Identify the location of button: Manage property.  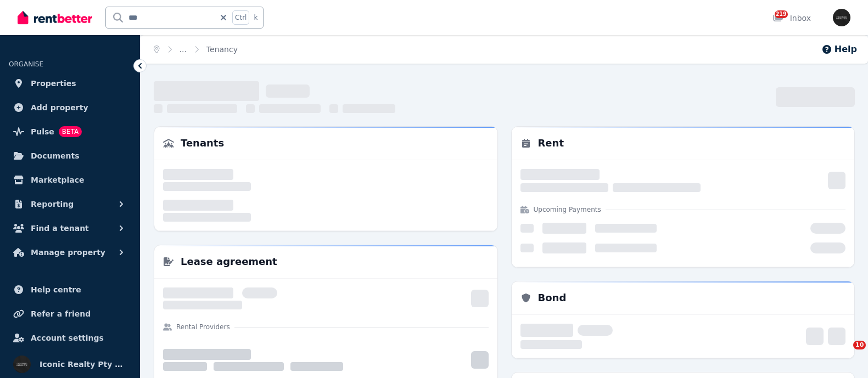
(69, 252).